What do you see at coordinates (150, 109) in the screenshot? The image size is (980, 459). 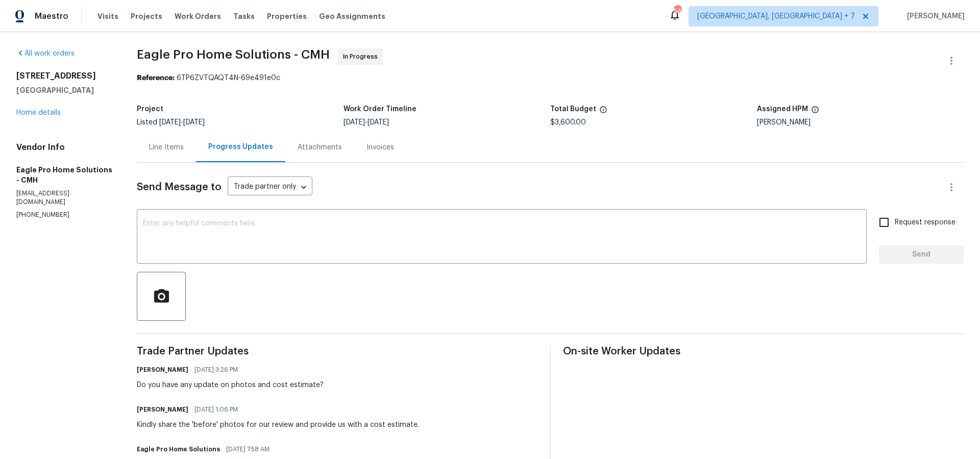 I see `h5: Project` at bounding box center [150, 109].